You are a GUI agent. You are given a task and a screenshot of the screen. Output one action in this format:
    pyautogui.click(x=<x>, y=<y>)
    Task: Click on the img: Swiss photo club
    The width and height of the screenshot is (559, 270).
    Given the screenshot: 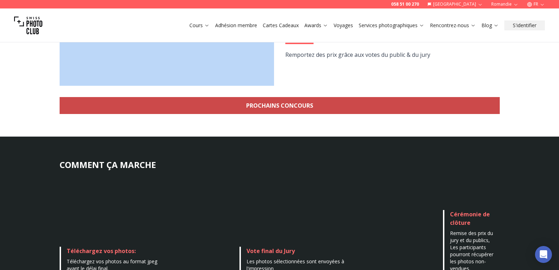 What is the action you would take?
    pyautogui.click(x=28, y=25)
    